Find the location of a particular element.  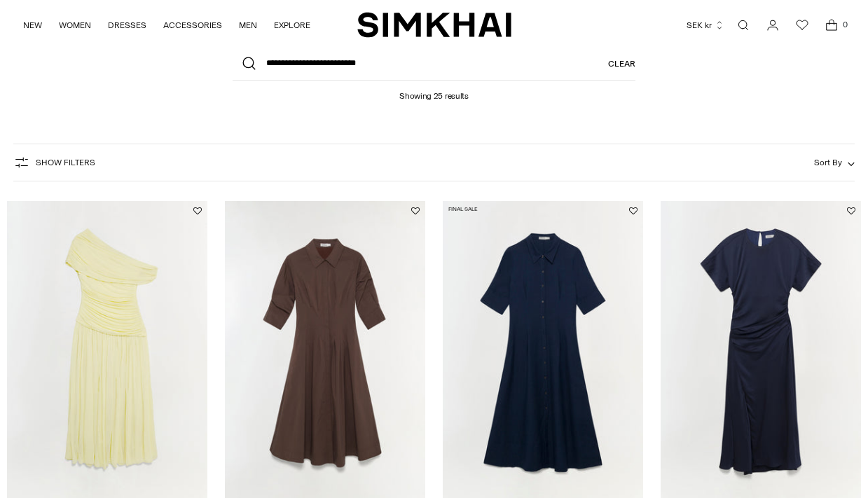

a: Clear is located at coordinates (621, 64).